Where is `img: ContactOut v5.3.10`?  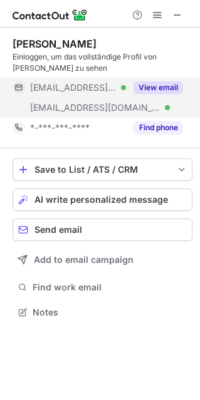 img: ContactOut v5.3.10 is located at coordinates (50, 15).